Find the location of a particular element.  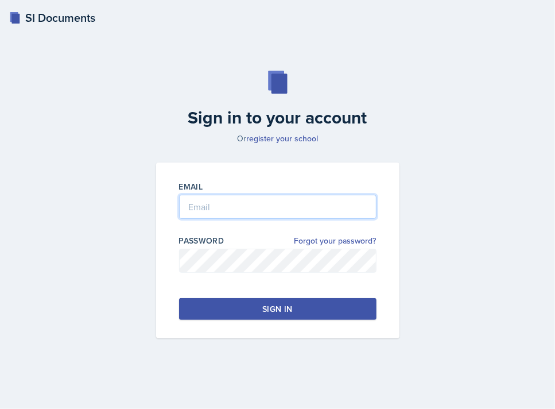

div: SI Documents is located at coordinates (52, 18).